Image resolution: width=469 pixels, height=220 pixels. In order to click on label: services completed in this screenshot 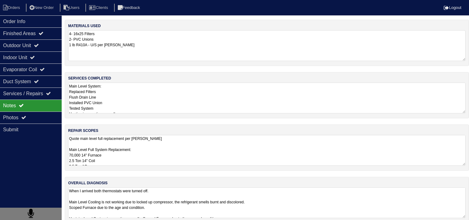, I will do `click(89, 78)`.